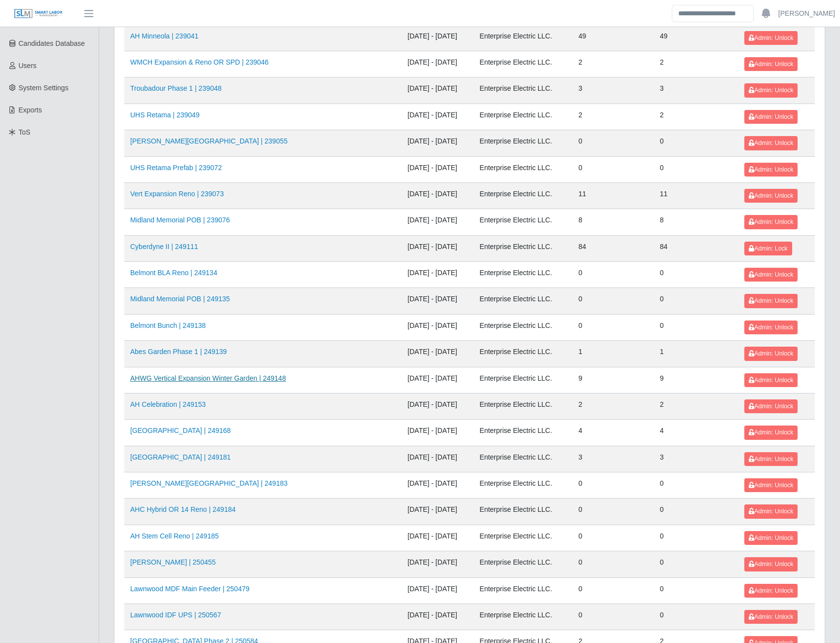  Describe the element at coordinates (697, 354) in the screenshot. I see `td: 1` at that location.